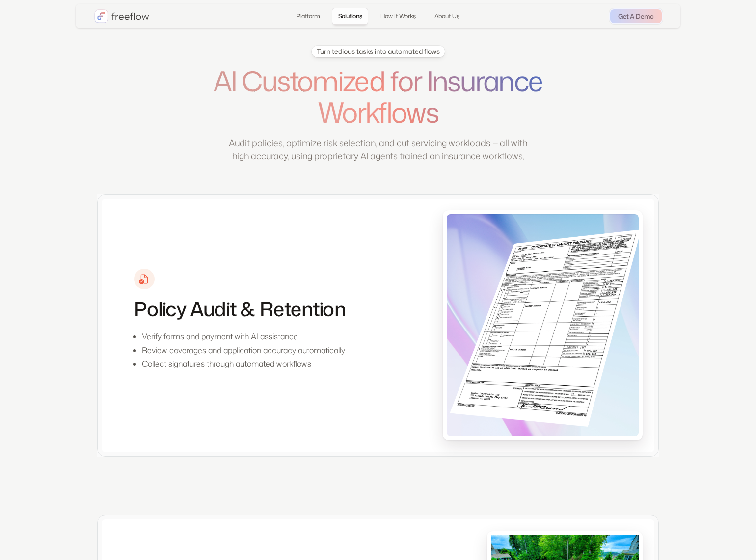 This screenshot has width=756, height=560. I want to click on p: Collect signatures through automated workflows, so click(244, 364).